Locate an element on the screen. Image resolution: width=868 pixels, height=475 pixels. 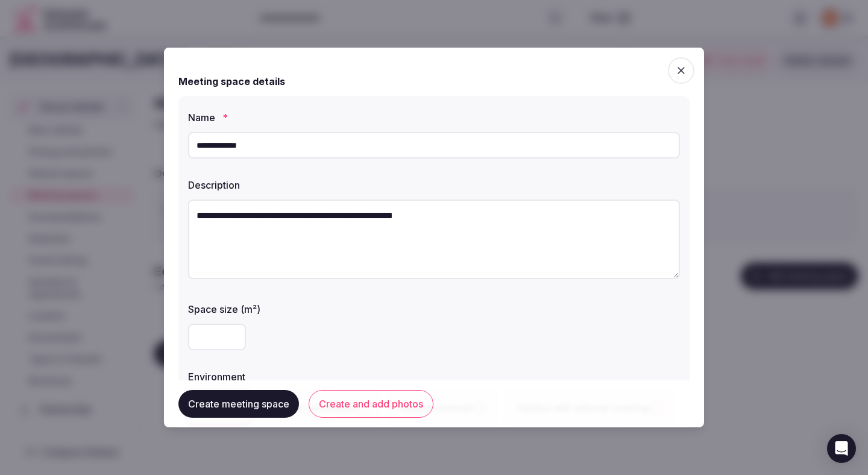
button: Create meeting space is located at coordinates (239, 404).